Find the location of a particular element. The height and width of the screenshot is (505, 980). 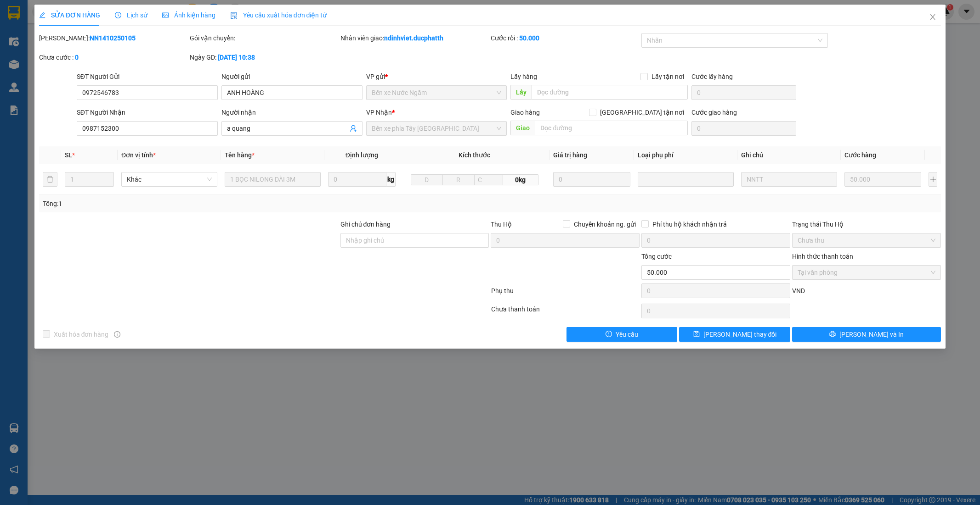

span: SỬA ĐƠN HÀNG is located at coordinates (70, 15).